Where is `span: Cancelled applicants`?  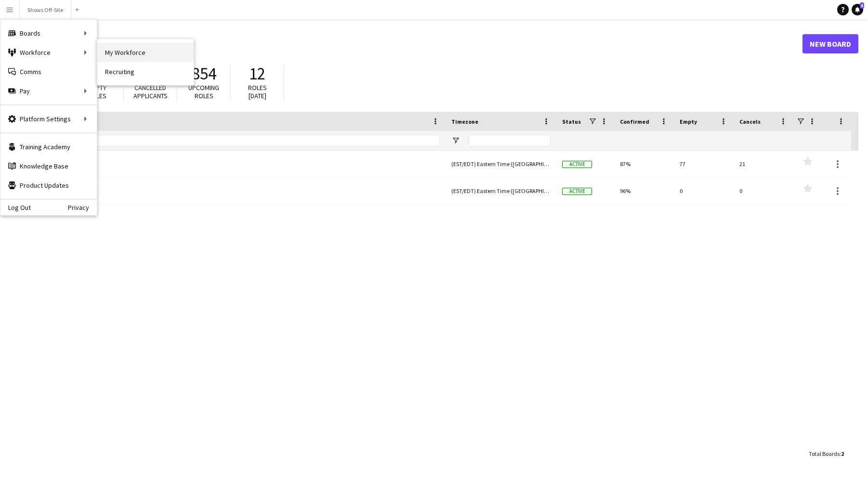
span: Cancelled applicants is located at coordinates (150, 92).